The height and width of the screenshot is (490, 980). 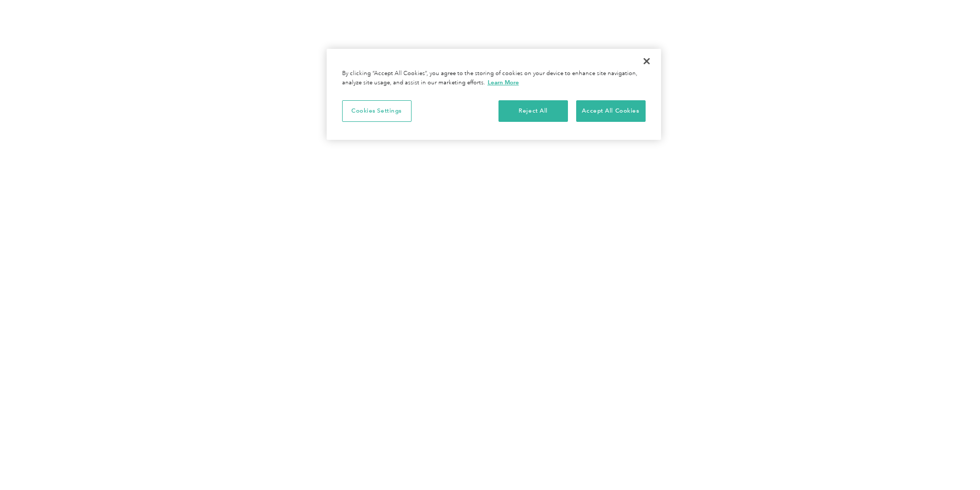 I want to click on button: Cookies Settings, so click(x=376, y=111).